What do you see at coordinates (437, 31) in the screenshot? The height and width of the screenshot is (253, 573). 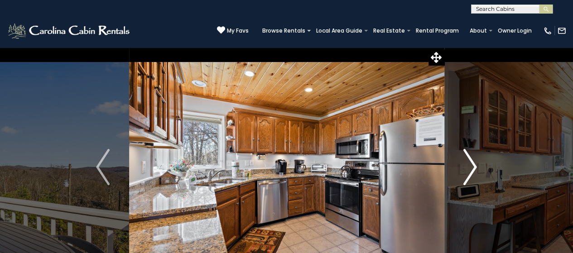 I see `a: Rental Program` at bounding box center [437, 31].